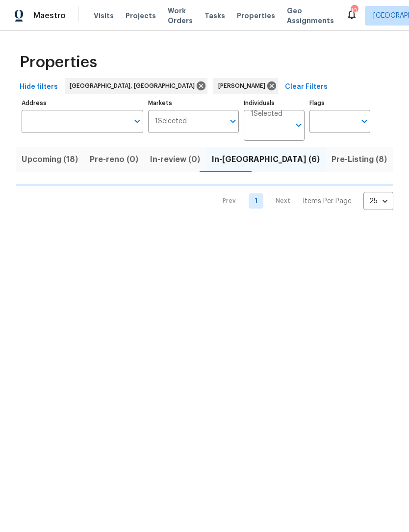 This screenshot has height=532, width=409. Describe the element at coordinates (49, 15) in the screenshot. I see `span: Maestro` at that location.